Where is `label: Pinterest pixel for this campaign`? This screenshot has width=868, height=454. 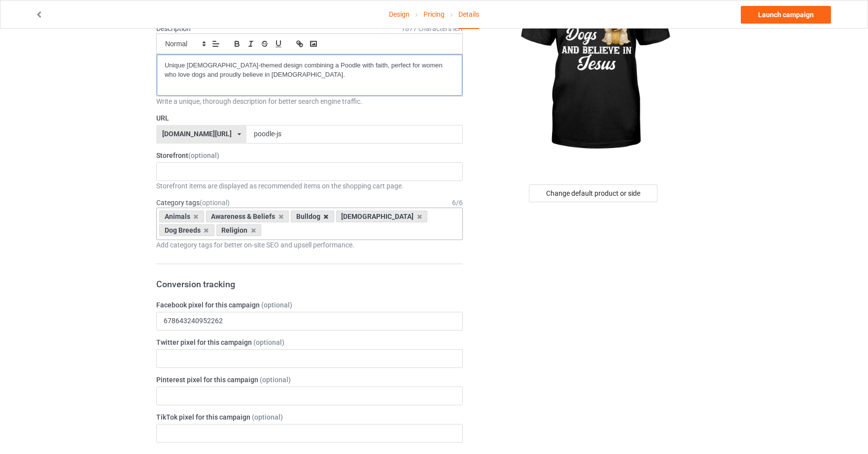 label: Pinterest pixel for this campaign is located at coordinates (310, 380).